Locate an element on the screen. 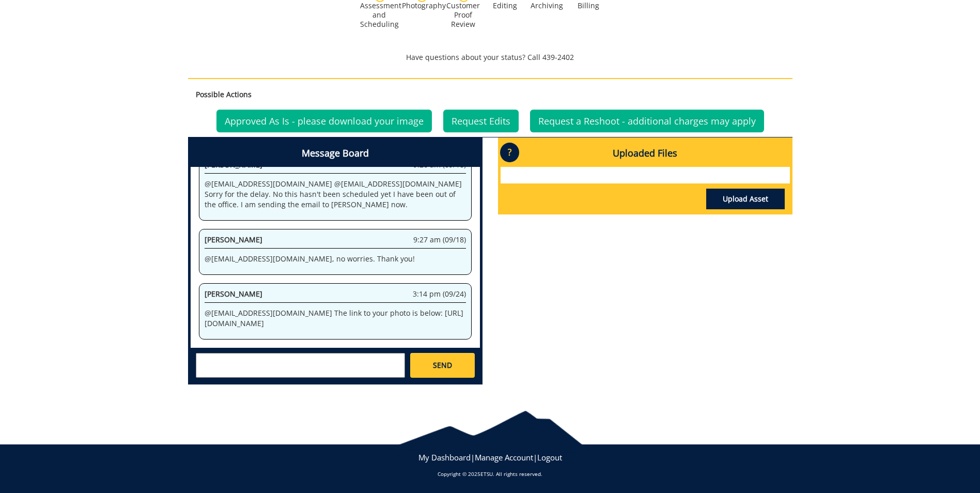 The width and height of the screenshot is (980, 493). div: Assessment and Scheduling is located at coordinates (379, 15).